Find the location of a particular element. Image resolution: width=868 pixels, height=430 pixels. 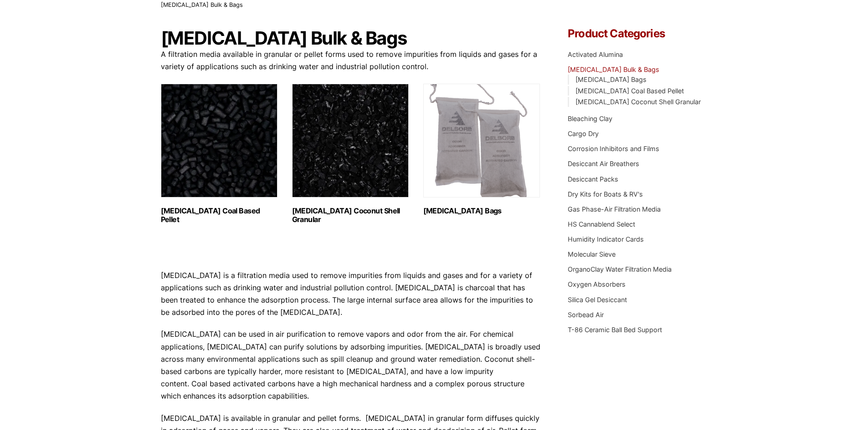

a: Molecular Sieve is located at coordinates (591, 255).